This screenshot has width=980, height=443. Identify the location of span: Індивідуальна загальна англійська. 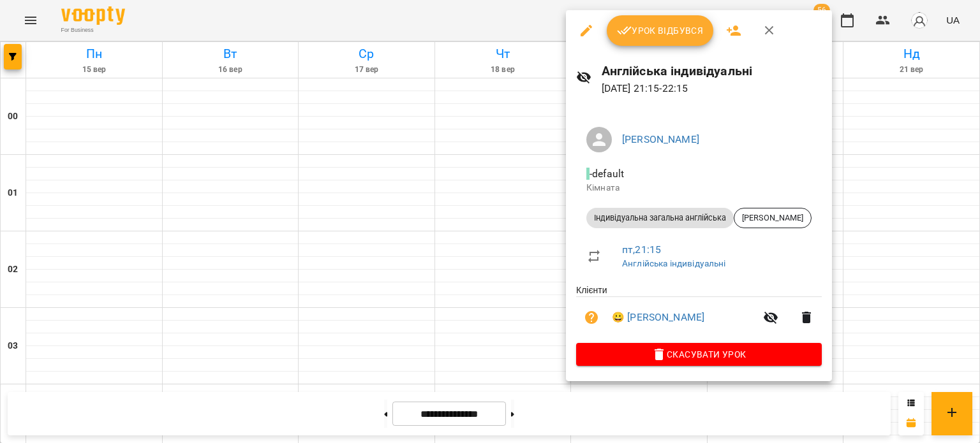
(660, 218).